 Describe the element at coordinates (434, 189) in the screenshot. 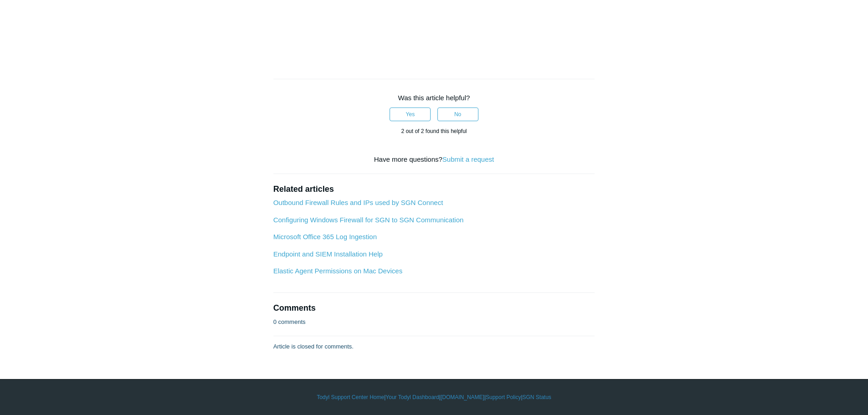

I see `h2: Related articles` at that location.